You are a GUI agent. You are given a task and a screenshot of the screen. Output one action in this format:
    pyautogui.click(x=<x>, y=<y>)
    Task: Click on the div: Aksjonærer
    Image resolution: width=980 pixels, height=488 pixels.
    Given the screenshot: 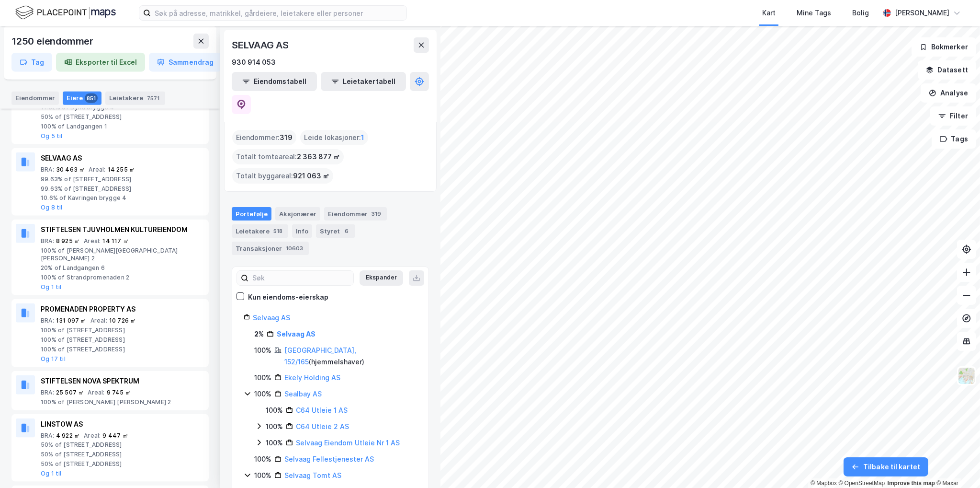 What is the action you would take?
    pyautogui.click(x=298, y=214)
    